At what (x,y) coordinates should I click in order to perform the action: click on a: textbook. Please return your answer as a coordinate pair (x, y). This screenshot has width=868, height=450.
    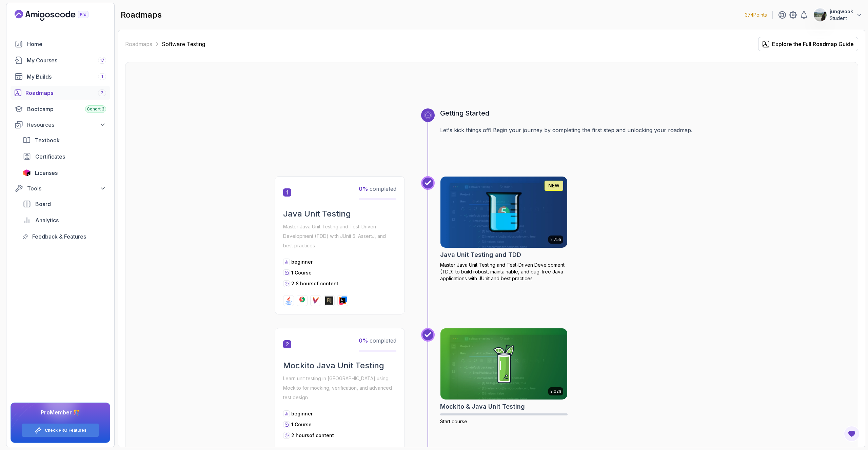
    Looking at the image, I should click on (64, 140).